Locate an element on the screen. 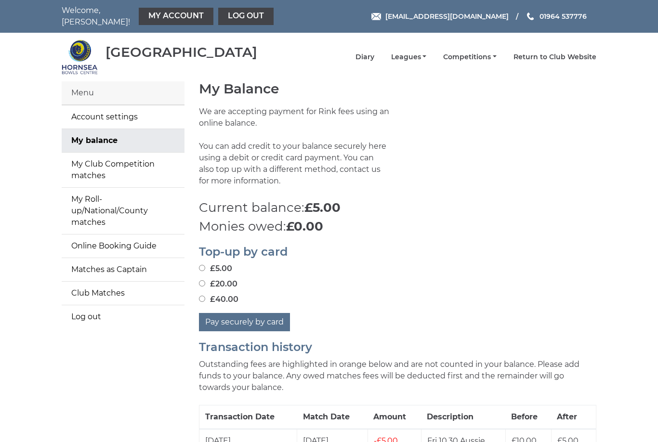  strong: £5.00 is located at coordinates (322, 208).